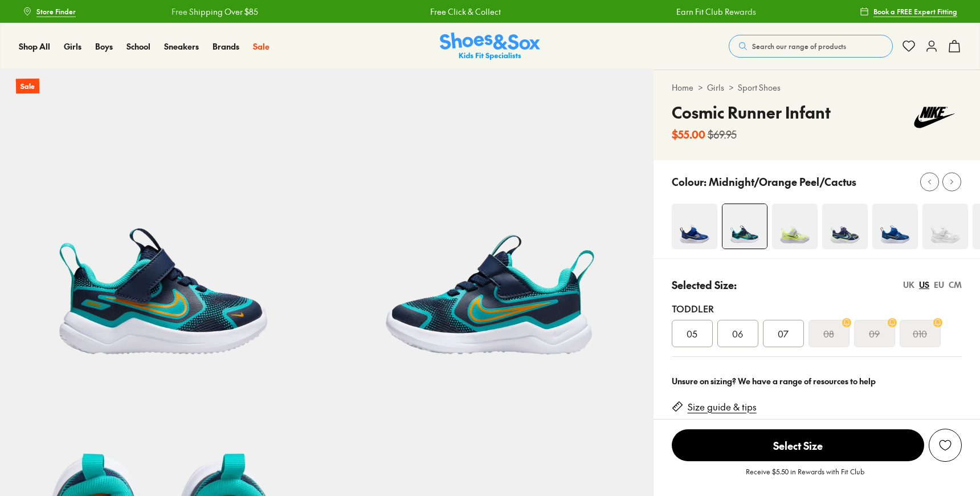 This screenshot has height=496, width=980. Describe the element at coordinates (226, 46) in the screenshot. I see `span: Brands` at that location.